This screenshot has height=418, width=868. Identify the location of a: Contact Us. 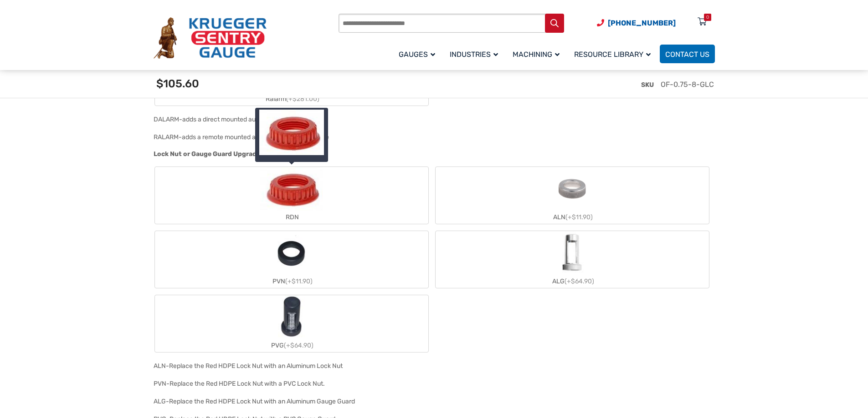
(687, 54).